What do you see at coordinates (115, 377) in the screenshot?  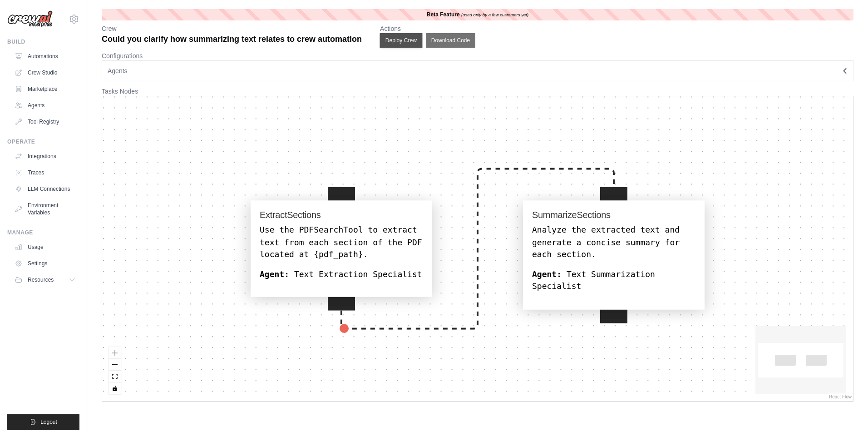 I see `button: fit view` at bounding box center [115, 377].